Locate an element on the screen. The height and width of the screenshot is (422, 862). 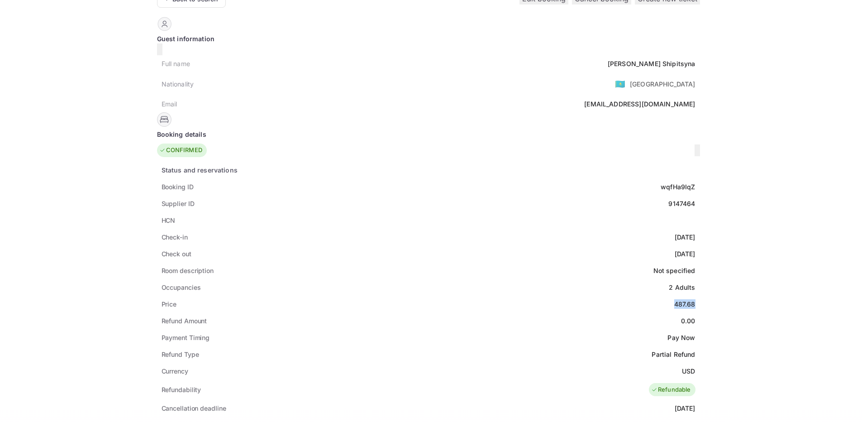
div: Refund Type is located at coordinates (180, 354).